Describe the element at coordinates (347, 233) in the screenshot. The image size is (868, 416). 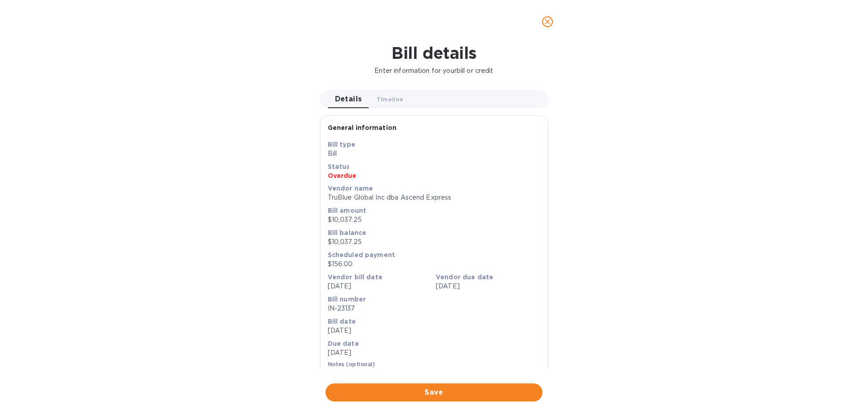
I see `b: Bill balance` at that location.